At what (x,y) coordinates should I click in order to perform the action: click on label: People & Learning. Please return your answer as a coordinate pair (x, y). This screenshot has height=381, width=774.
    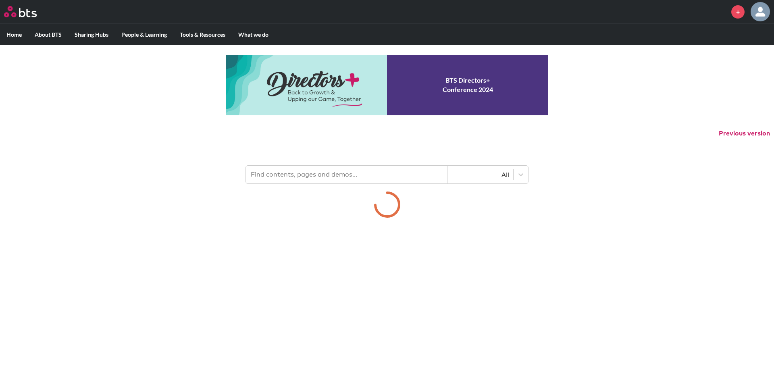
    Looking at the image, I should click on (144, 35).